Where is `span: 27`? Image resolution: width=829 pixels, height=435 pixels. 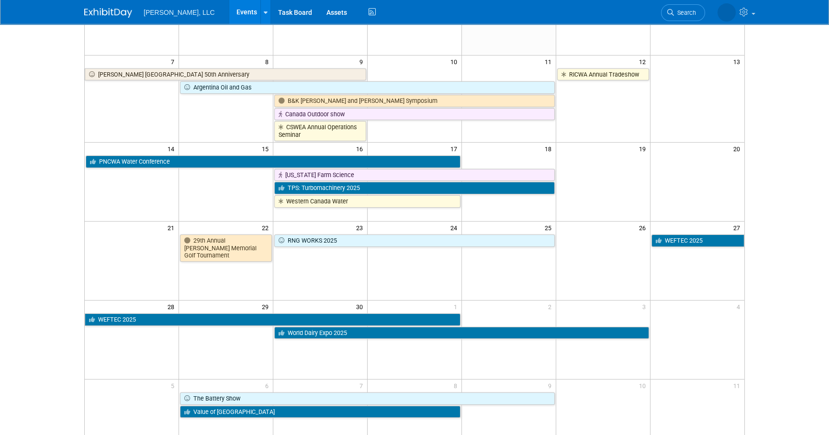
span: 27 is located at coordinates (738, 227).